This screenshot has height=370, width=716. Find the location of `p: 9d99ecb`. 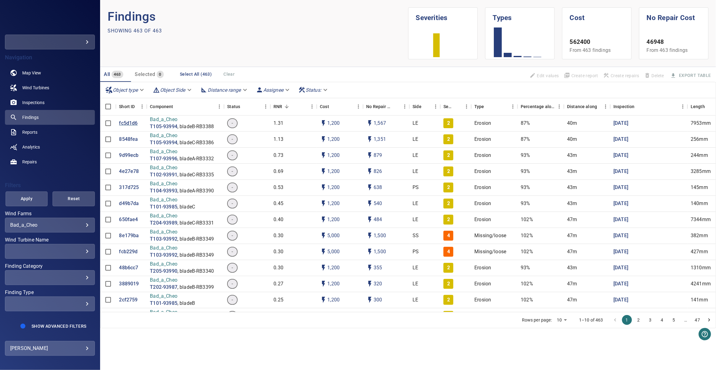

p: 9d99ecb is located at coordinates (129, 155).